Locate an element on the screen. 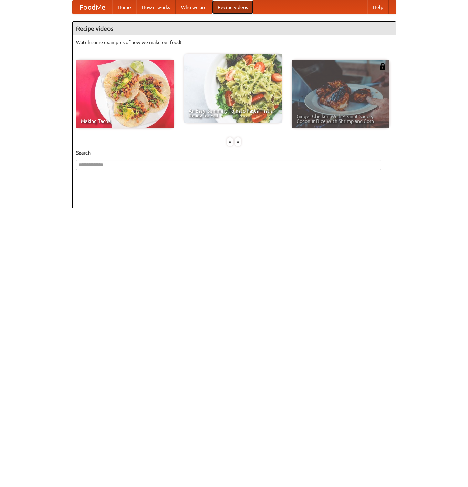 The height and width of the screenshot is (487, 468). h4: Recipe videos is located at coordinates (234, 29).